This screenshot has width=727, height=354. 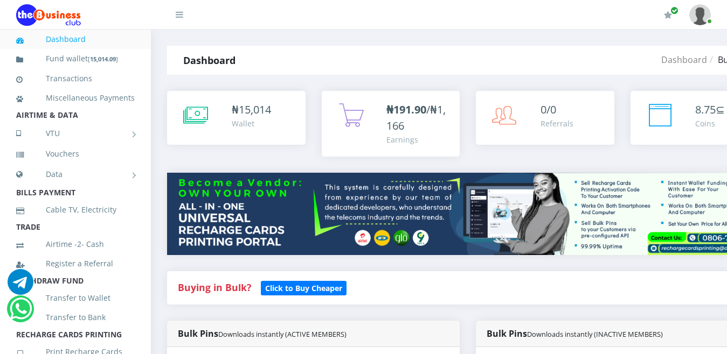 What do you see at coordinates (545, 118) in the screenshot?
I see `a: 0/0 Referrals` at bounding box center [545, 118].